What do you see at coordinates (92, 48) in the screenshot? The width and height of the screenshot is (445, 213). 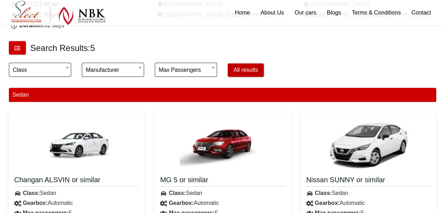 I see `span: 5` at bounding box center [92, 48].